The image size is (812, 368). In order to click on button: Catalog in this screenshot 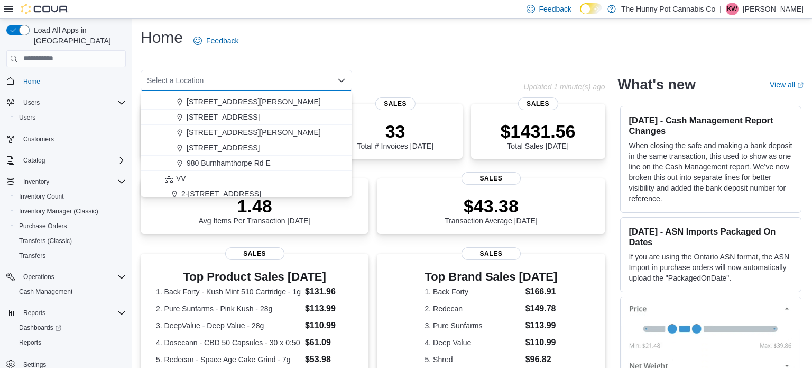, I will do `click(34, 160)`.